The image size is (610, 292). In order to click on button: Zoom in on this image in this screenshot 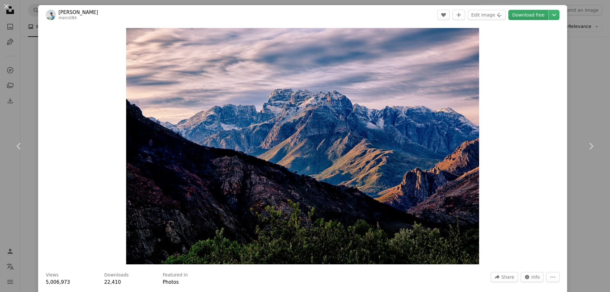, I will do `click(303, 146)`.